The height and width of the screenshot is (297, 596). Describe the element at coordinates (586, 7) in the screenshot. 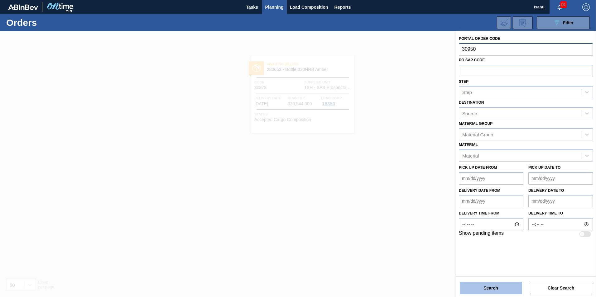

I see `img: Logout` at that location.